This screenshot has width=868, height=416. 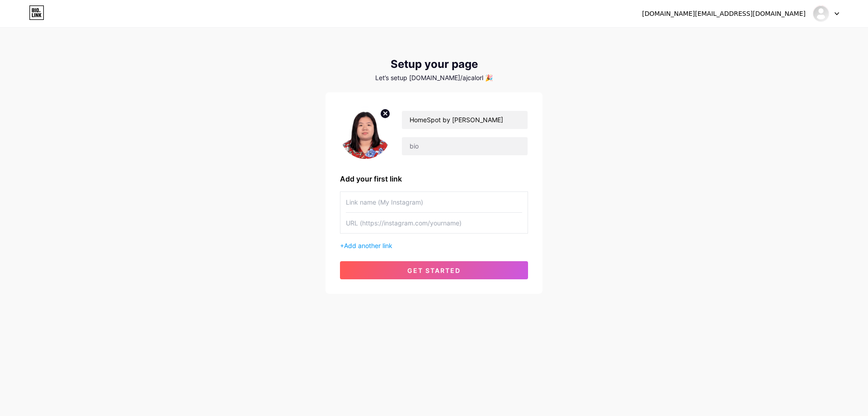 I want to click on input: Link name (My Instagram), so click(x=434, y=202).